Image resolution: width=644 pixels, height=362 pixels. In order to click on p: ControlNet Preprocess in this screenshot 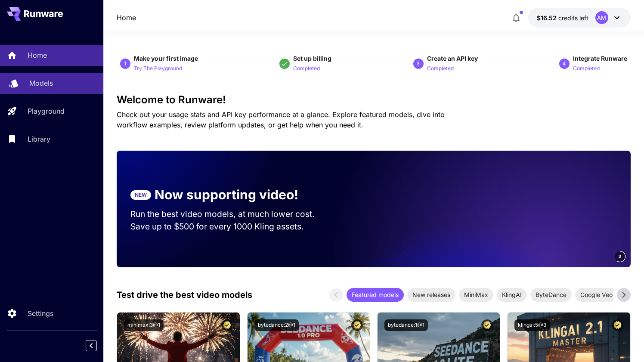, I will do `click(152, 174)`.